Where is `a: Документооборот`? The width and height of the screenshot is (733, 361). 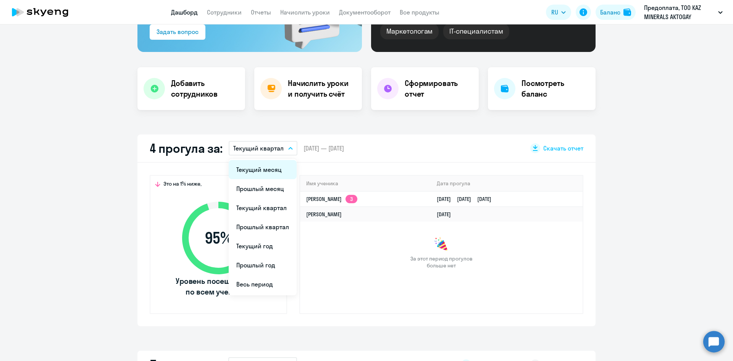 a: Документооборот is located at coordinates (365, 12).